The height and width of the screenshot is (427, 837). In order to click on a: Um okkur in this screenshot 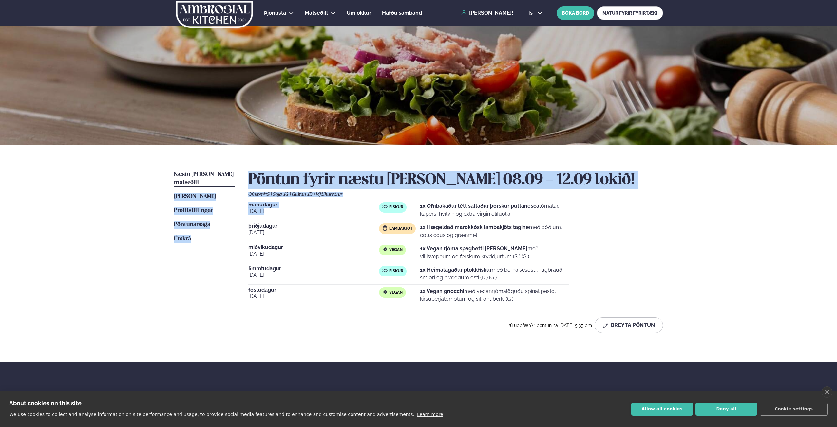, I will do `click(359, 13)`.